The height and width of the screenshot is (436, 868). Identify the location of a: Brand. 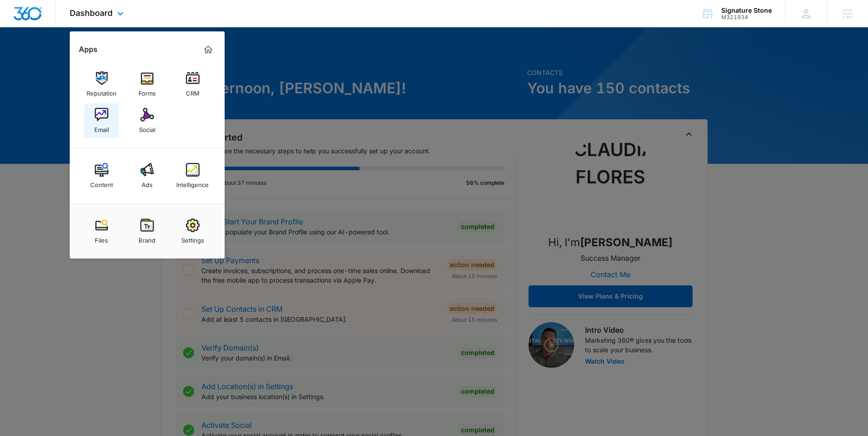
(147, 231).